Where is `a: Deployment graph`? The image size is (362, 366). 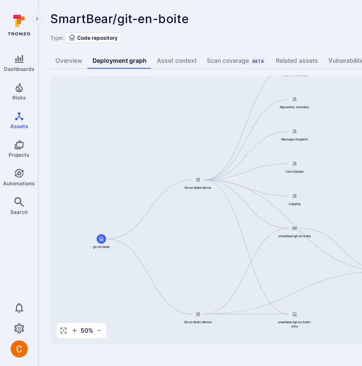
a: Deployment graph is located at coordinates (119, 61).